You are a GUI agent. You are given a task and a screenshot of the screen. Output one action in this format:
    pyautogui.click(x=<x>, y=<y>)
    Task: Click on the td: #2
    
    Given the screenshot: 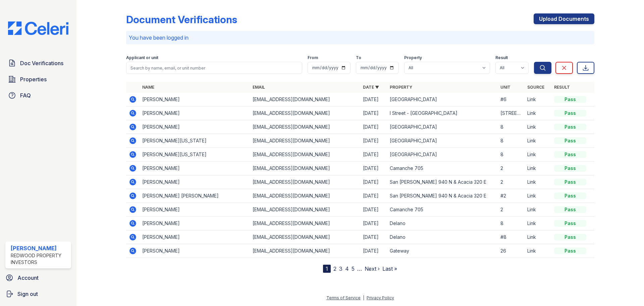 What is the action you would take?
    pyautogui.click(x=511, y=195)
    